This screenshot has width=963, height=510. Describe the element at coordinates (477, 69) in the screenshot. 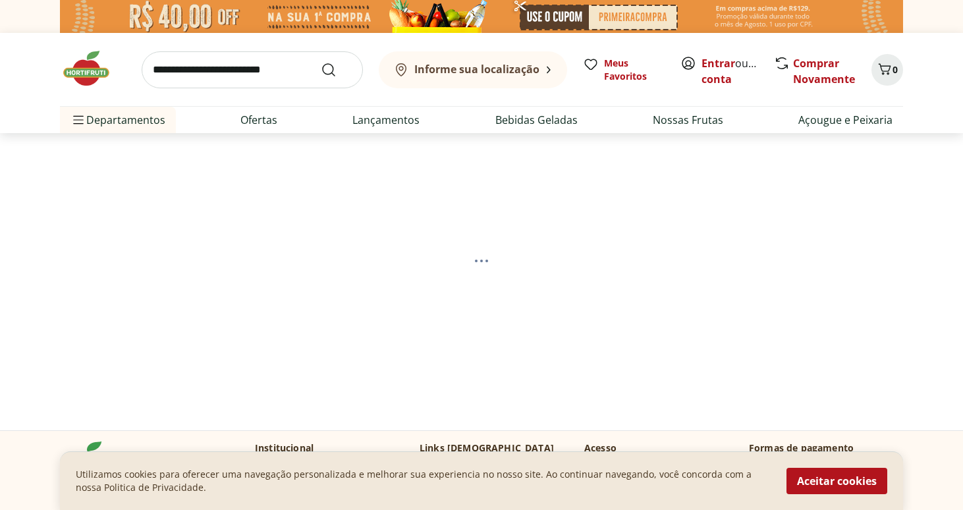

I see `b: Informe sua localização` at that location.